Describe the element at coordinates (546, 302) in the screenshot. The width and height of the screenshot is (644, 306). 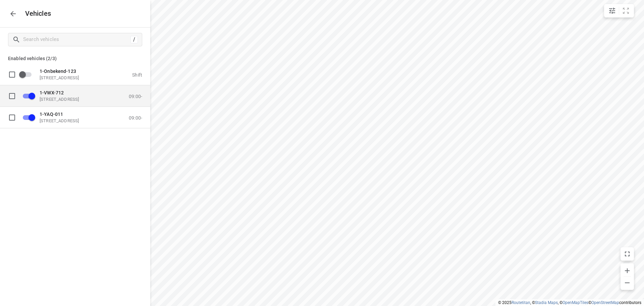
I see `a: Stadia Maps` at that location.